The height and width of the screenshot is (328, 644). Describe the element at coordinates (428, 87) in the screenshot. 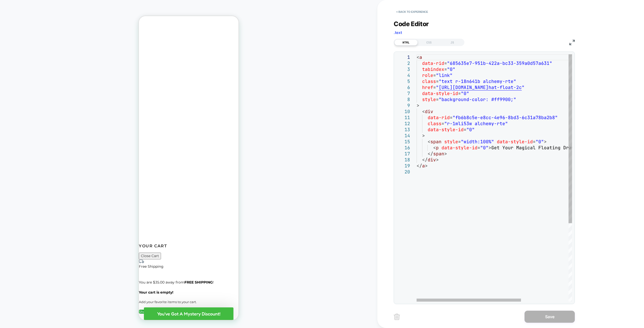

I see `span: href` at that location.